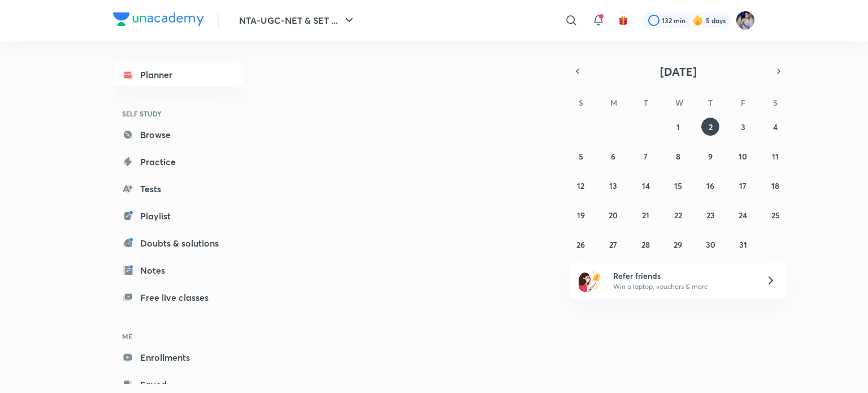 The height and width of the screenshot is (393, 868). I want to click on abbr: October 19, 2025, so click(581, 214).